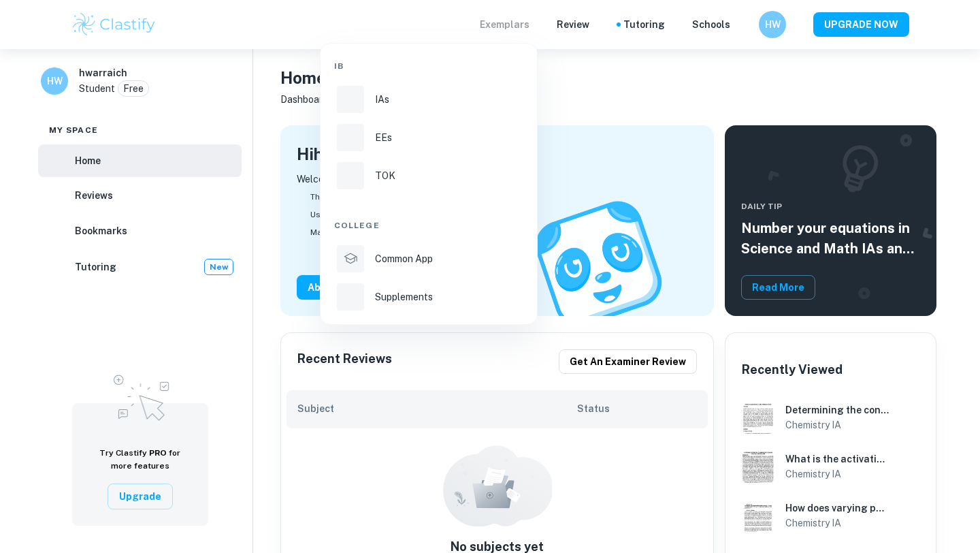 This screenshot has width=980, height=553. Describe the element at coordinates (429, 297) in the screenshot. I see `a: Supplements` at that location.